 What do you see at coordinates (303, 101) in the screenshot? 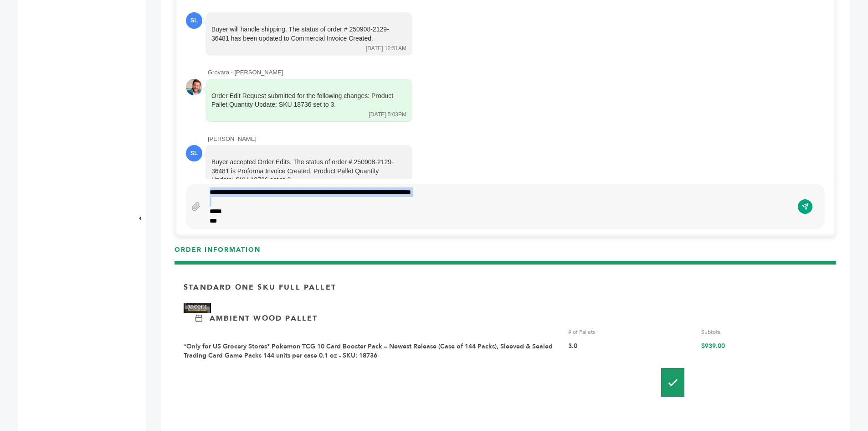
I see `div: Order Edit Request submitted for the following changes: Product Pallet Quantity Update: SKU 18736...` at bounding box center [303, 101].